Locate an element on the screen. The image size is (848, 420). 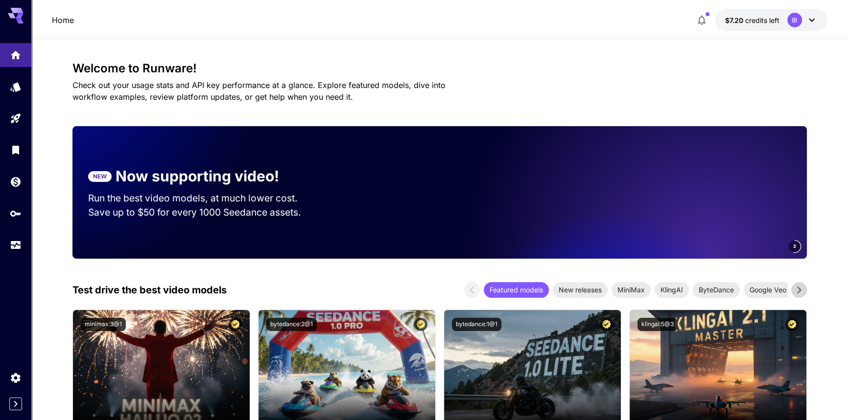
p: Save up to $50 for every 1000 Seedance assets. is located at coordinates (202, 212).